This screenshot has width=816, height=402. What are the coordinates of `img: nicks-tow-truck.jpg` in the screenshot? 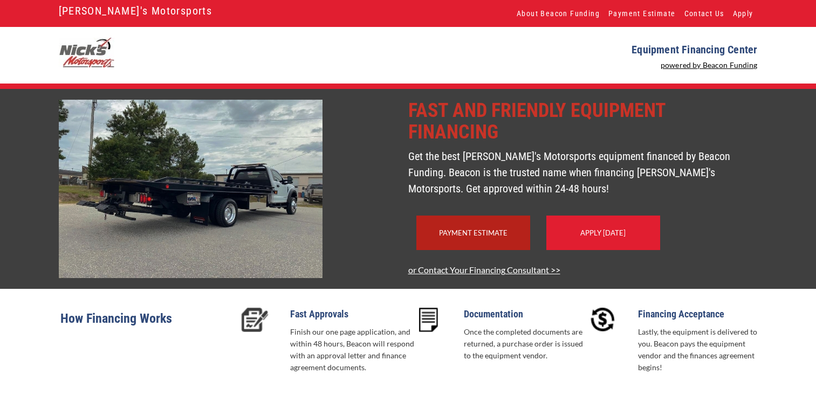 It's located at (190, 189).